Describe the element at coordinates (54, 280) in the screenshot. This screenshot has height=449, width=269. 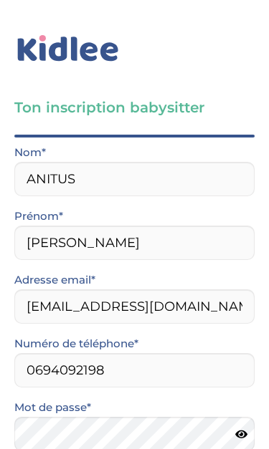
I see `label: Adresse email*` at that location.